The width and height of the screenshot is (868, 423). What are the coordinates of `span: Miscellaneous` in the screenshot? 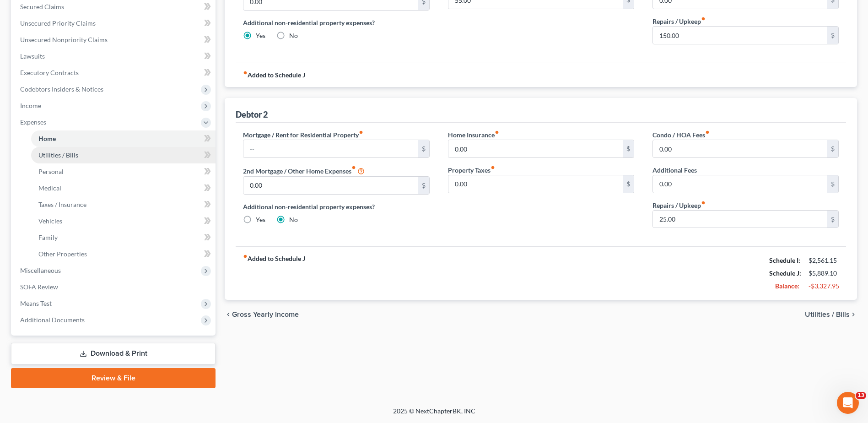 It's located at (40, 270).